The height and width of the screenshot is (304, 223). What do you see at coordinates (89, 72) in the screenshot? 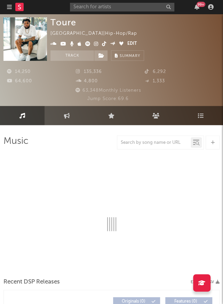
I see `span: 135,336` at bounding box center [89, 72].